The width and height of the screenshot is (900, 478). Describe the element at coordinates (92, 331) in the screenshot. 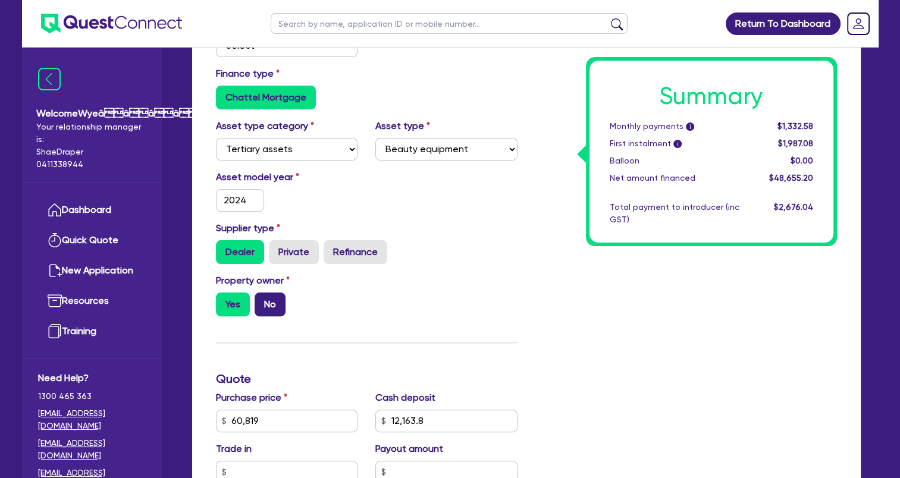

I see `a: Training` at that location.